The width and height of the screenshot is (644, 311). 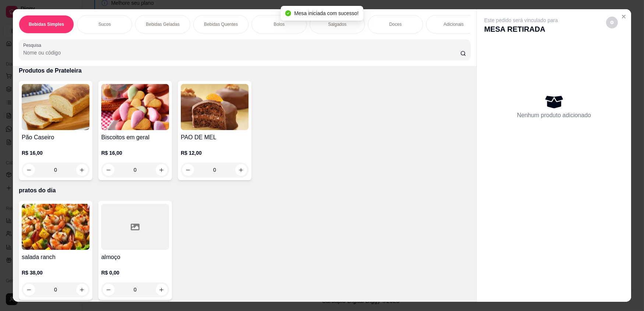 I want to click on h4: almoço, so click(x=135, y=257).